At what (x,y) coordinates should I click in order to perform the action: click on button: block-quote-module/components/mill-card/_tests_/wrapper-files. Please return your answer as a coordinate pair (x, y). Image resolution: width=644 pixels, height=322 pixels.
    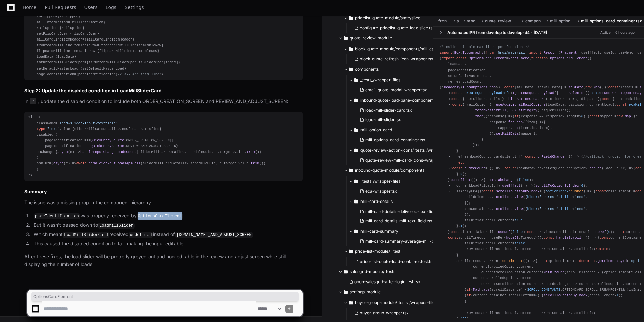
    Looking at the image, I should click on (394, 49).